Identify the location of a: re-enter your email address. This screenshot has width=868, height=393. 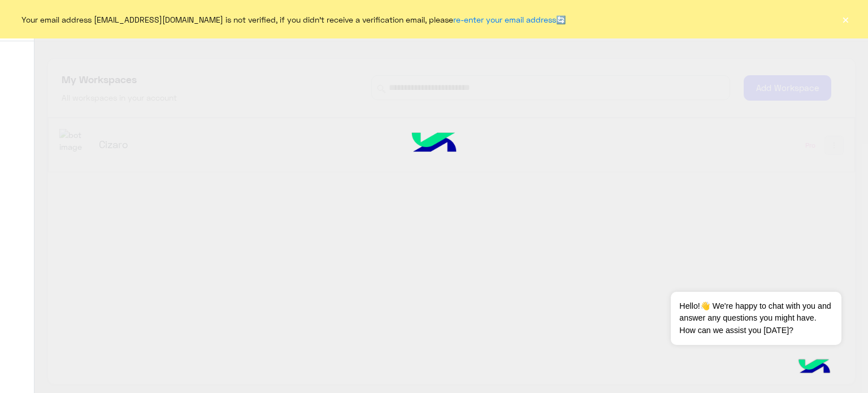
(505, 19).